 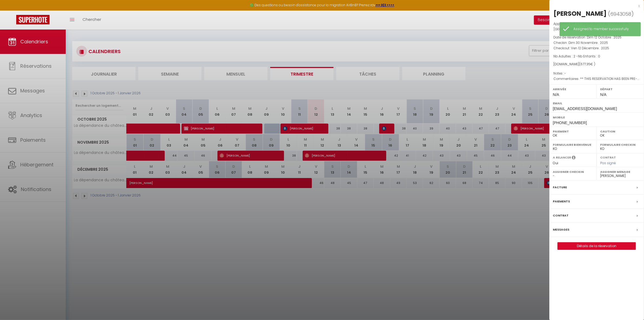 What do you see at coordinates (573, 131) in the screenshot?
I see `label: Paiement` at bounding box center [573, 131].